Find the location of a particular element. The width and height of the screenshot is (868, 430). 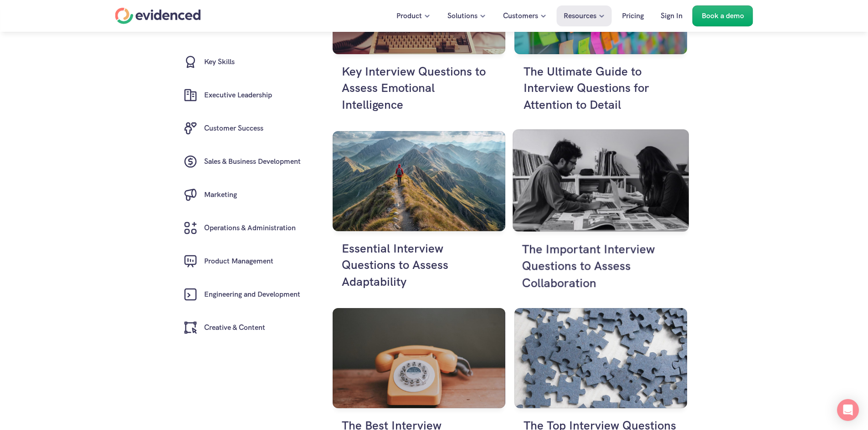

h4: The Important Interview Questions to Assess Collaboration is located at coordinates (601, 266).